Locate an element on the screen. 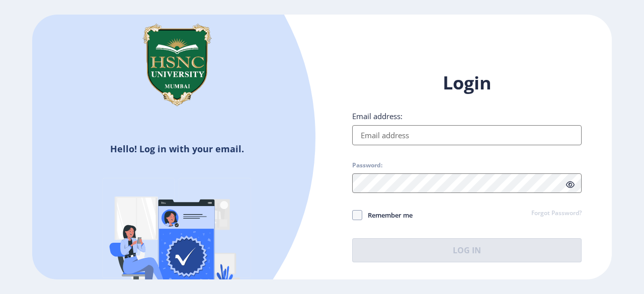  button: Log In is located at coordinates (467, 251).